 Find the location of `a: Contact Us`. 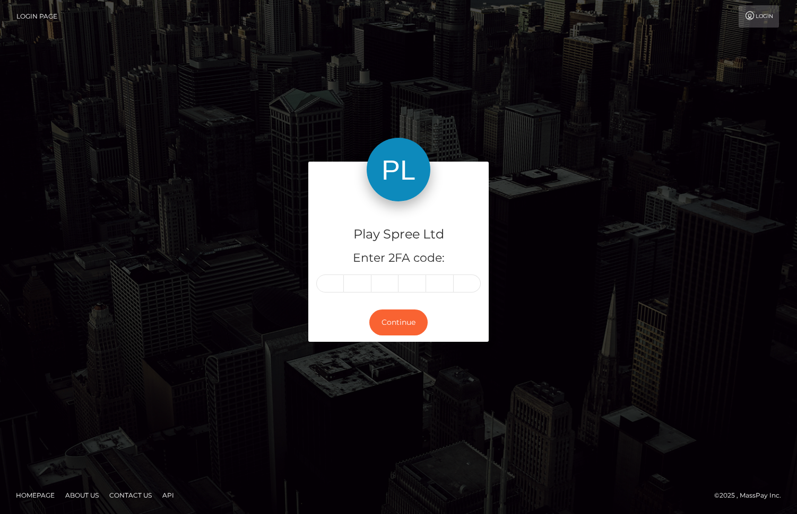

a: Contact Us is located at coordinates (130, 495).